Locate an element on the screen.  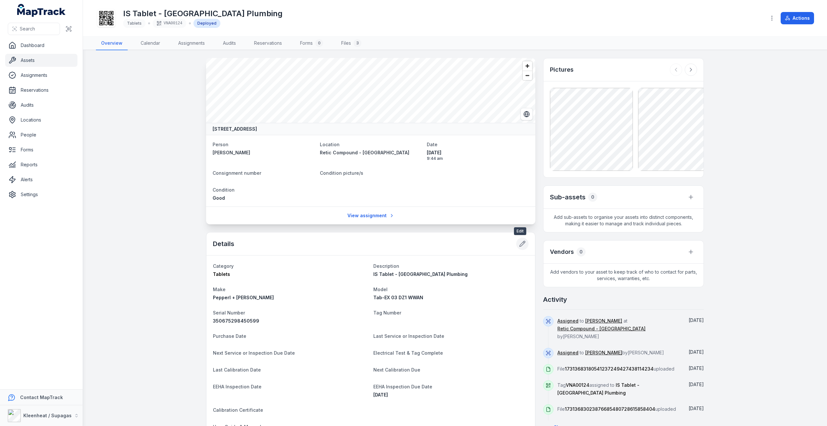
a: Locations is located at coordinates (41, 120).